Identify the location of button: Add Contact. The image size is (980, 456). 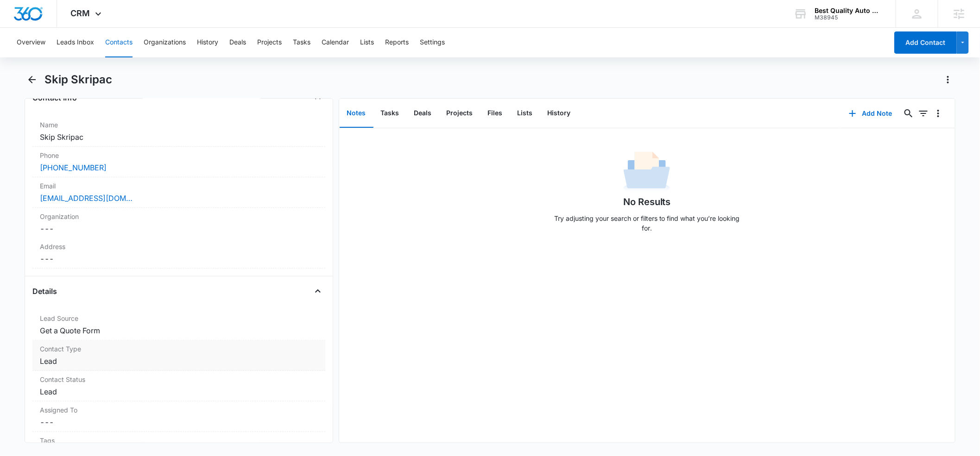
(925, 43).